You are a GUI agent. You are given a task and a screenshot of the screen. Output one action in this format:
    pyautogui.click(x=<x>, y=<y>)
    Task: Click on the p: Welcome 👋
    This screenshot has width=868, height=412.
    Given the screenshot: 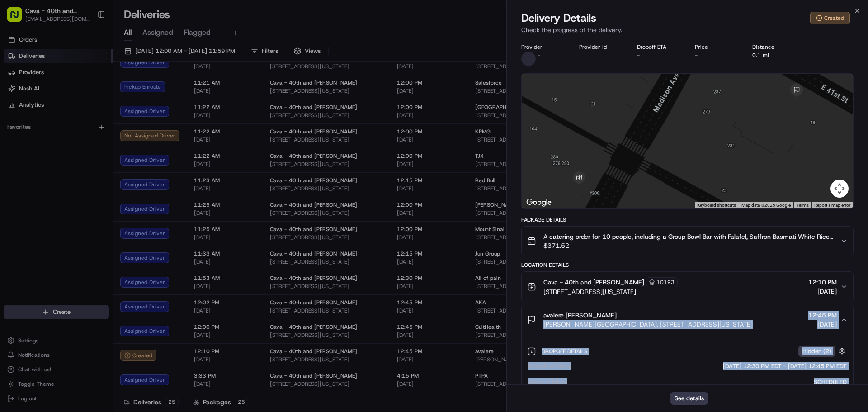 What is the action you would take?
    pyautogui.click(x=87, y=43)
    